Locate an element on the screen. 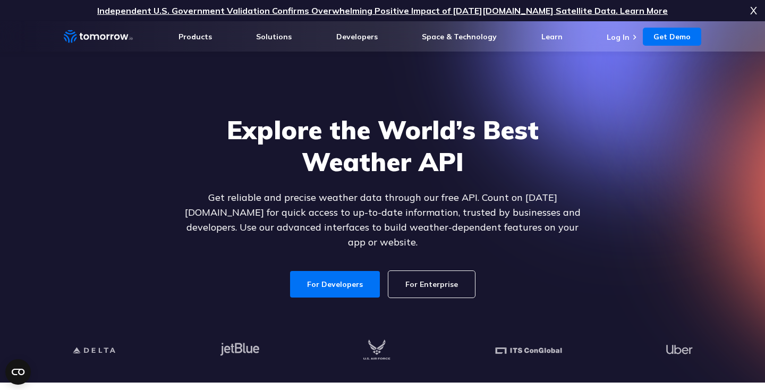 Image resolution: width=765 pixels, height=390 pixels. a: For Developers is located at coordinates (335, 284).